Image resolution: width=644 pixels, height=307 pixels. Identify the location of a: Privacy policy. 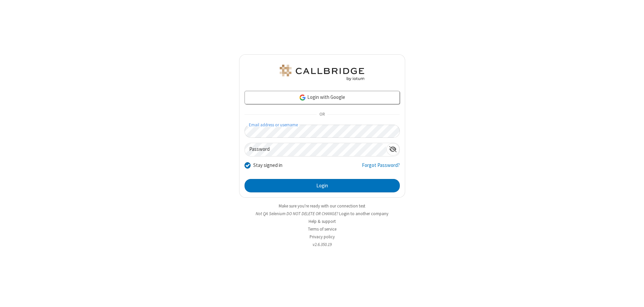
(322, 237).